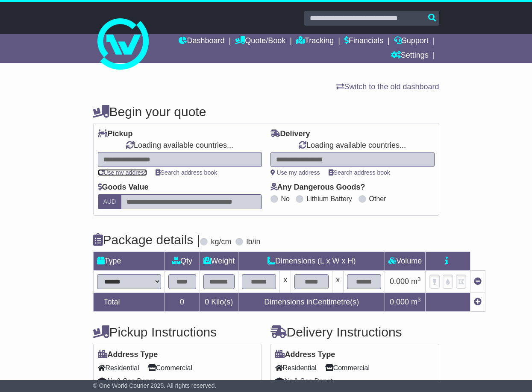 Image resolution: width=532 pixels, height=392 pixels. I want to click on td: Volume, so click(405, 261).